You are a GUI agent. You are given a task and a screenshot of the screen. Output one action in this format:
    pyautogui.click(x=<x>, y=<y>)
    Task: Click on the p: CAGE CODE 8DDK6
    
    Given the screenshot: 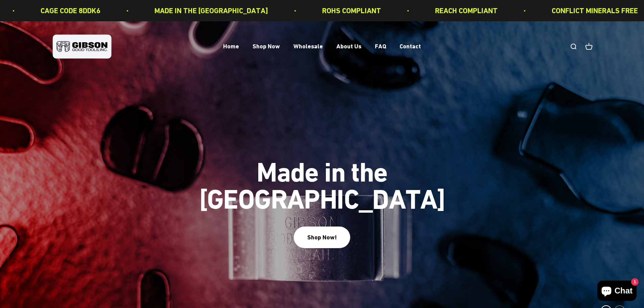 What is the action you would take?
    pyautogui.click(x=70, y=10)
    